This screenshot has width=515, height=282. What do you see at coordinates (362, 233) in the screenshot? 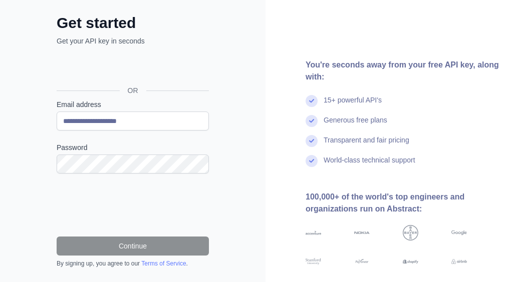
I see `img: nokia` at bounding box center [362, 233].